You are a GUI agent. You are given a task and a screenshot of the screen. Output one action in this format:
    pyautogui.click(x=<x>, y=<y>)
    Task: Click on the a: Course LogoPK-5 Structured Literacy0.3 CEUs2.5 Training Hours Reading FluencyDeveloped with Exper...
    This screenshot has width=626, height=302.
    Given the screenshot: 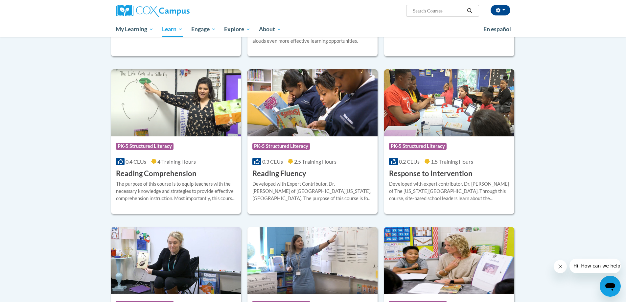 What is the action you would take?
    pyautogui.click(x=312, y=142)
    